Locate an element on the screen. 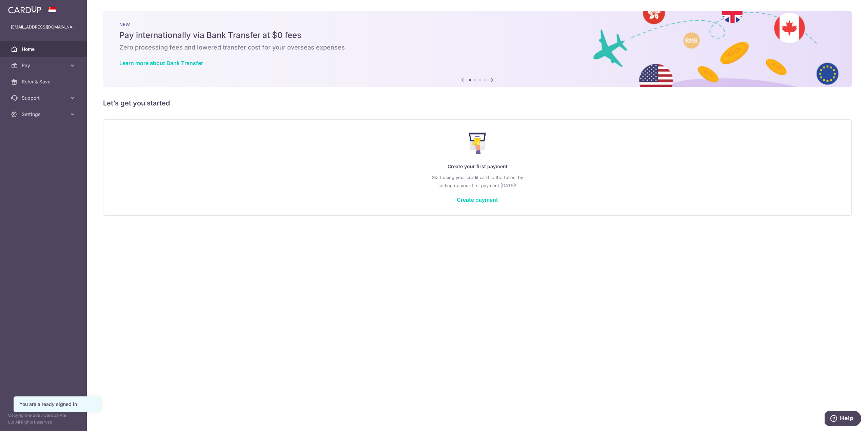 The width and height of the screenshot is (868, 431). h5: Let’s get you started is located at coordinates (478, 103).